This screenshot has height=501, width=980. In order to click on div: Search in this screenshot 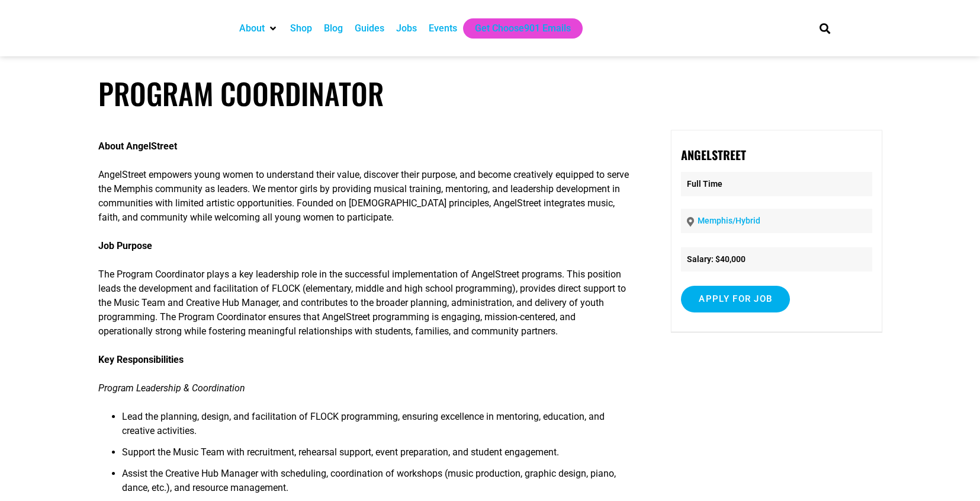, I will do `click(825, 28)`.